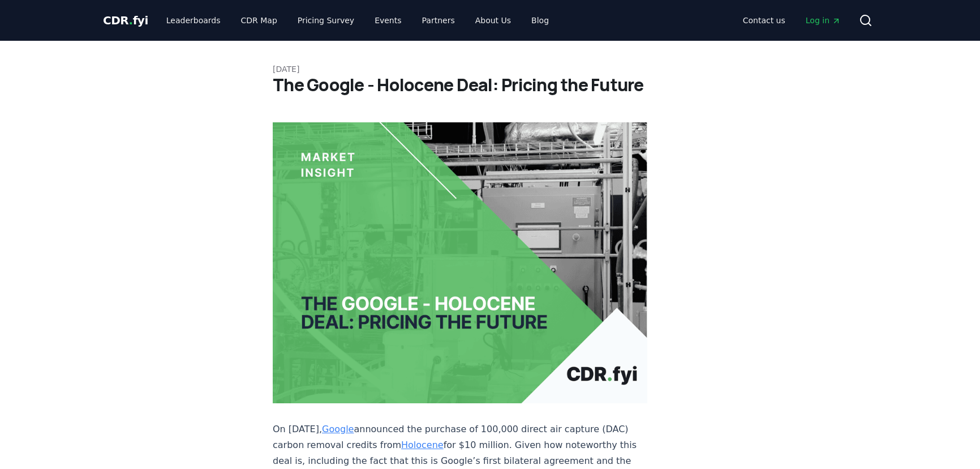  Describe the element at coordinates (326, 21) in the screenshot. I see `a: Pricing Survey` at that location.